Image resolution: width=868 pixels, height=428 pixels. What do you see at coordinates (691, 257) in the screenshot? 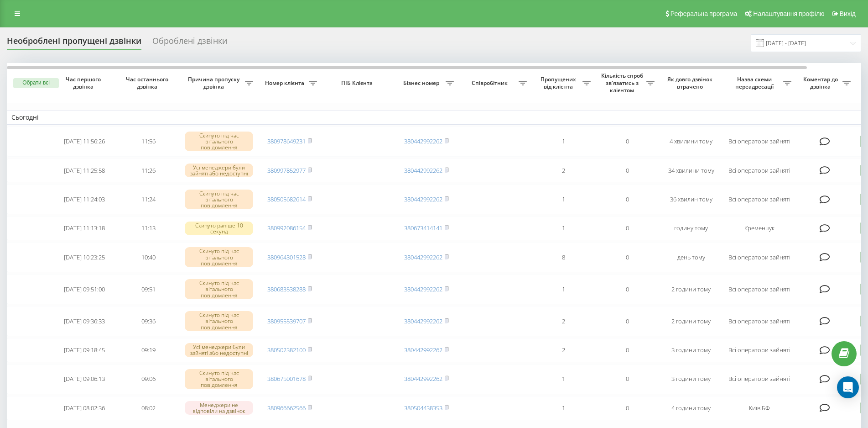
I see `td: день тому` at bounding box center [691, 257].